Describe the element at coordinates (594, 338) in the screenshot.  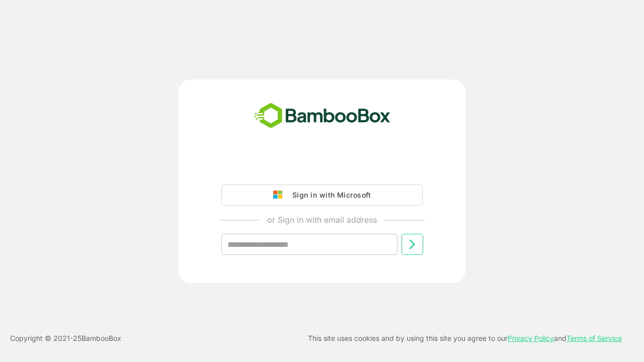
I see `a: Terms of Service` at that location.